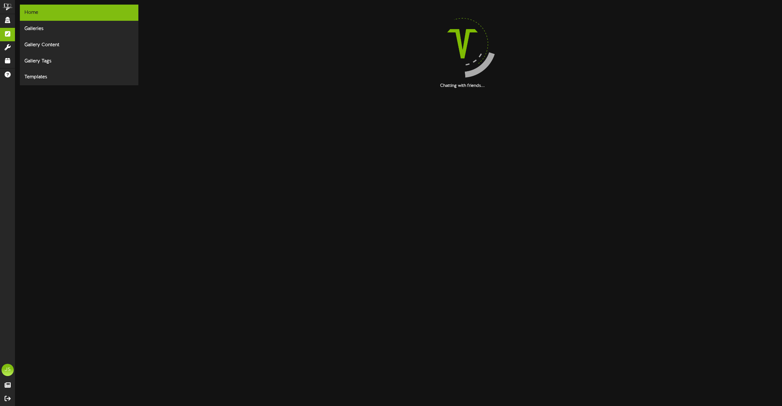 The width and height of the screenshot is (782, 406). Describe the element at coordinates (463, 86) in the screenshot. I see `strong: Chatting with friends...` at that location.